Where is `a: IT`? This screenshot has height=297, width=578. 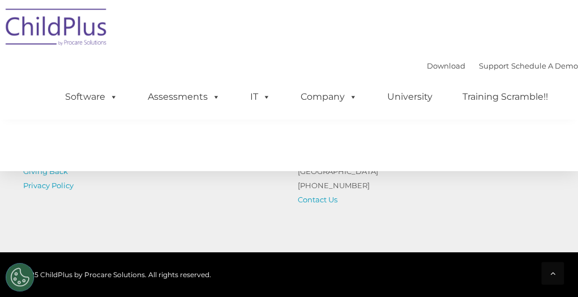
a: IT is located at coordinates (261, 97).